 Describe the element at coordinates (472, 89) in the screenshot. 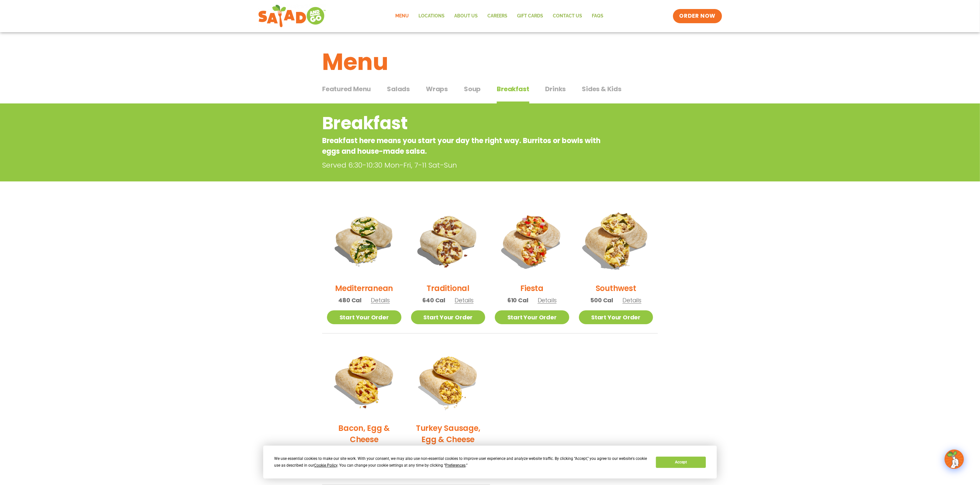

I see `span: Soup` at that location.